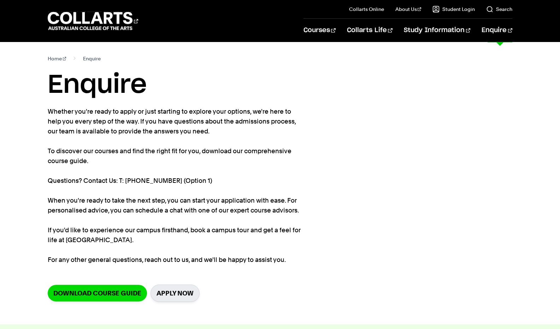 The image size is (560, 329). Describe the element at coordinates (499, 9) in the screenshot. I see `a: Search` at that location.